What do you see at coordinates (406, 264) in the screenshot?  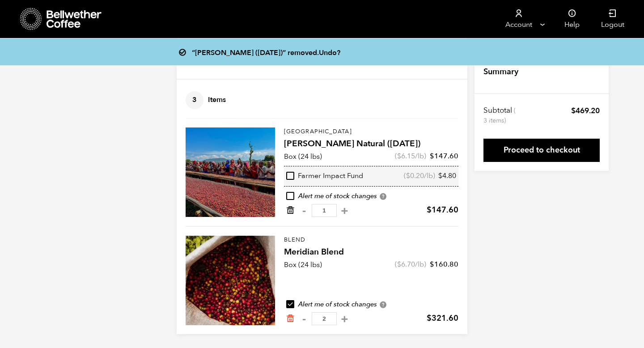 I see `bdi: 6.70` at bounding box center [406, 264].